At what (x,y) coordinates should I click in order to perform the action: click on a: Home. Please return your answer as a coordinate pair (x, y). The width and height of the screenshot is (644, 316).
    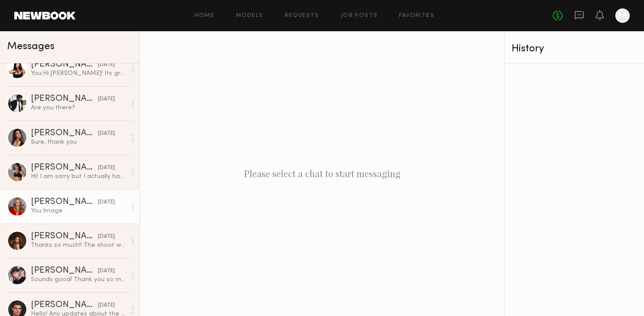
    Looking at the image, I should click on (204, 16).